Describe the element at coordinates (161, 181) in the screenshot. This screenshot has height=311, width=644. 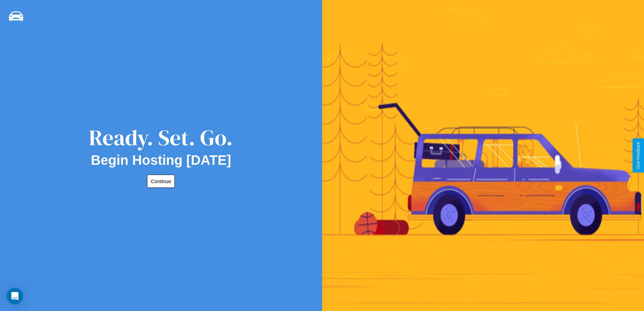
I see `button: Continue` at that location.